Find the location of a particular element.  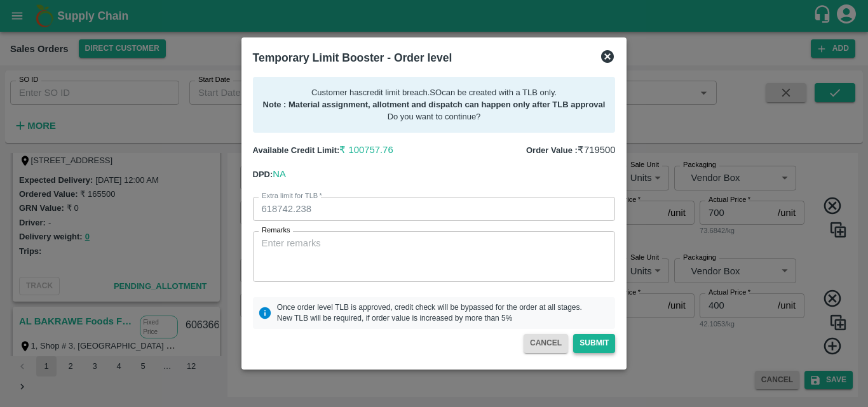

p: Note : Material assignment, allotment and dispatch can happen only after TLB approval is located at coordinates (434, 105).